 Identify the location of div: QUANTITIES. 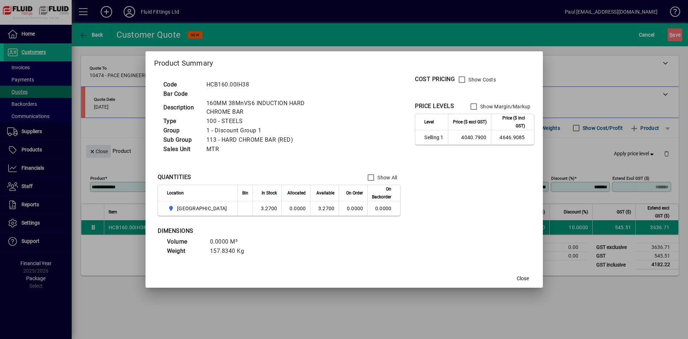
(174, 177).